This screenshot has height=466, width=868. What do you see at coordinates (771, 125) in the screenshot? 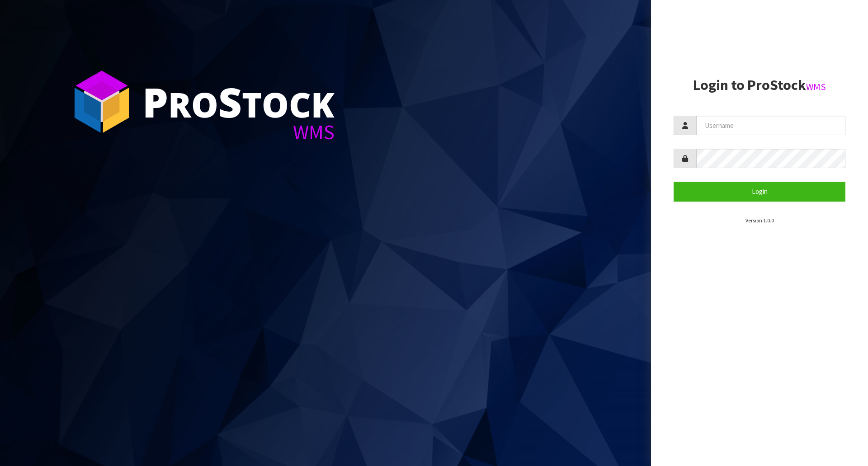
I see `input: Username` at bounding box center [771, 125].